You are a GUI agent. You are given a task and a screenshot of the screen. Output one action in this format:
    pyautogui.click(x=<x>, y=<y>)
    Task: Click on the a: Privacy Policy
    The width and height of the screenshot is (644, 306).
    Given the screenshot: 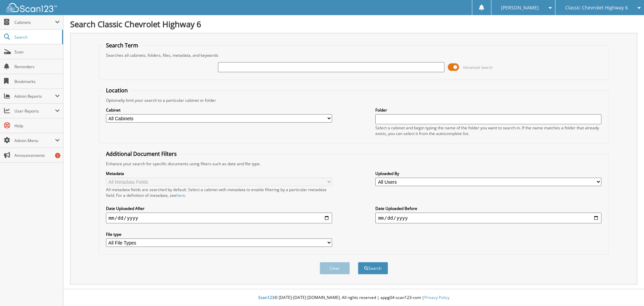 What is the action you would take?
    pyautogui.click(x=437, y=297)
    